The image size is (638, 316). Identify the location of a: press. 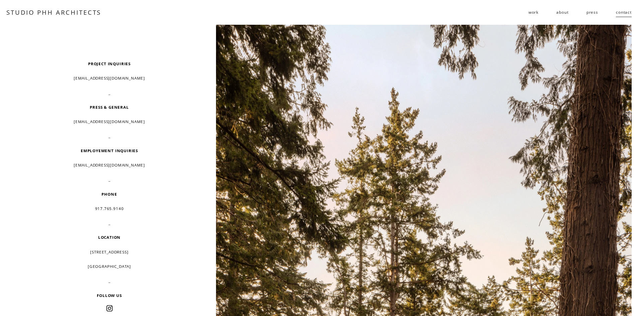
(592, 12).